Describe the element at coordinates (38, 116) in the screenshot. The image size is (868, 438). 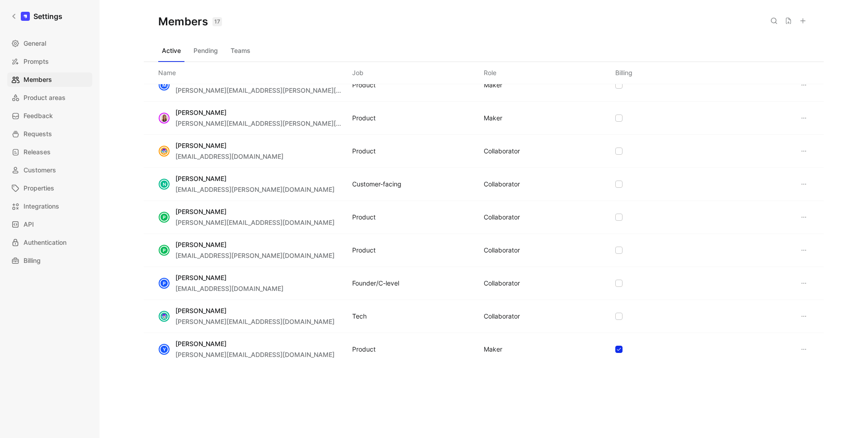
I see `span: Feedback` at that location.